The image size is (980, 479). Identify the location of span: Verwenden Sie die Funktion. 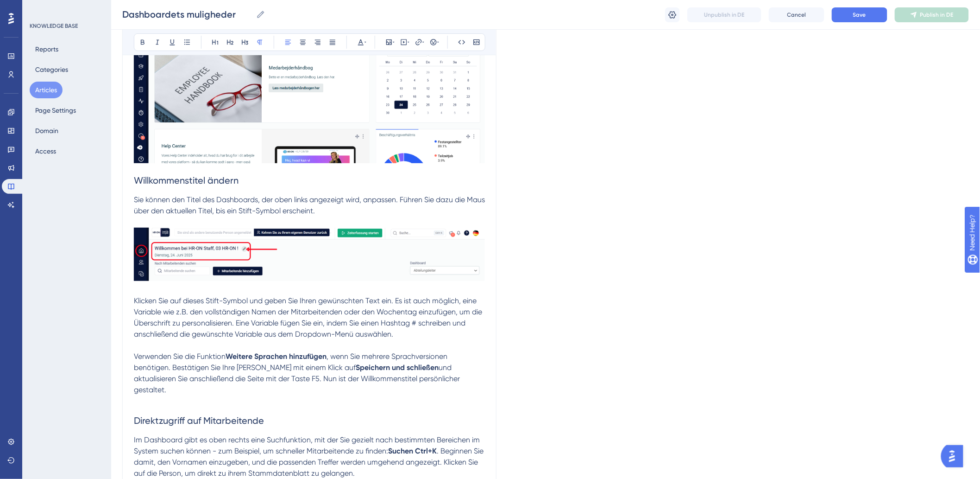
(180, 356).